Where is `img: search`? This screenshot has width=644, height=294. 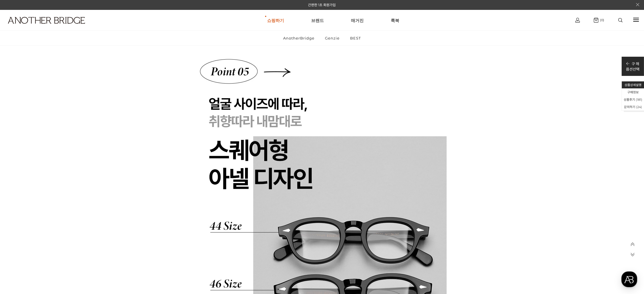
img: search is located at coordinates (620, 20).